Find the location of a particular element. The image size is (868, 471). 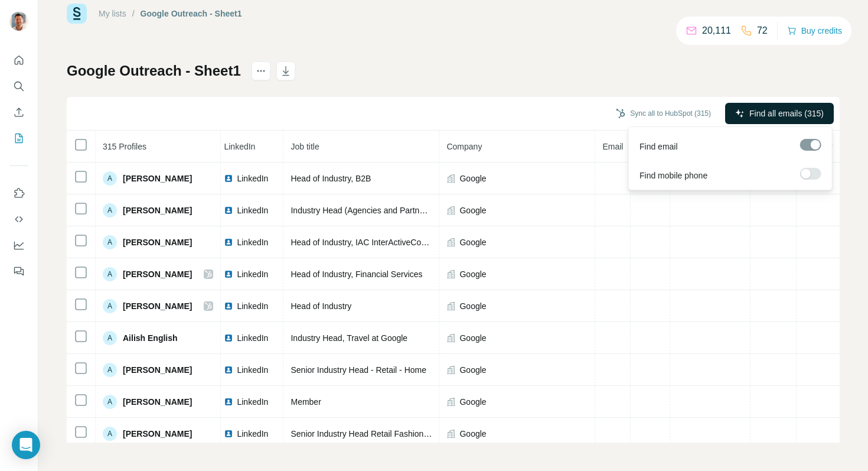

span: Head of Industry, IAC InterActiveCorp, Global Business Organization is located at coordinates (416, 242).